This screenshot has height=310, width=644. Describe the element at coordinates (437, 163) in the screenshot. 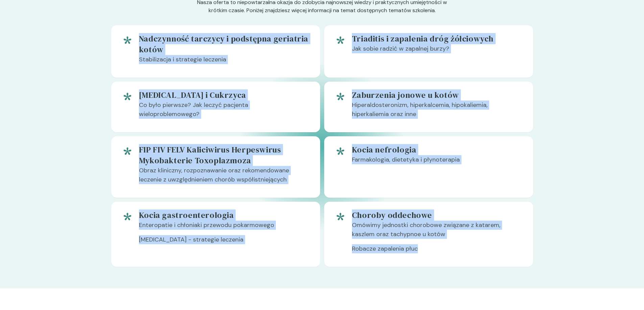

I see `p: Farmakologia, dietetyka i płynoterapia` at that location.